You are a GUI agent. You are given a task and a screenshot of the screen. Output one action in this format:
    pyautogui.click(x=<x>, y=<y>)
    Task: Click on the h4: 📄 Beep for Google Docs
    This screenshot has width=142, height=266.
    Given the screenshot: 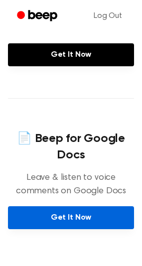 What is the action you would take?
    pyautogui.click(x=71, y=147)
    